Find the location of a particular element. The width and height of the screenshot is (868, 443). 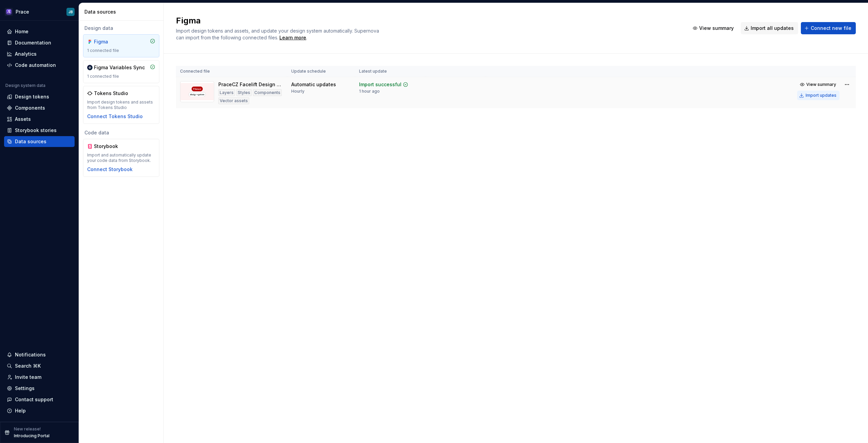

th: Latest update is located at coordinates (390, 71).